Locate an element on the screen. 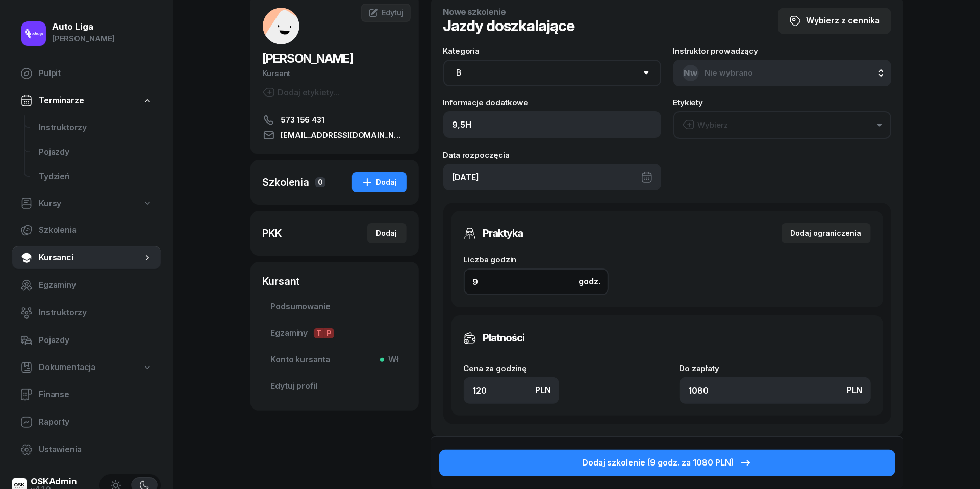 The height and width of the screenshot is (489, 980). span: Terminarze is located at coordinates (62, 100).